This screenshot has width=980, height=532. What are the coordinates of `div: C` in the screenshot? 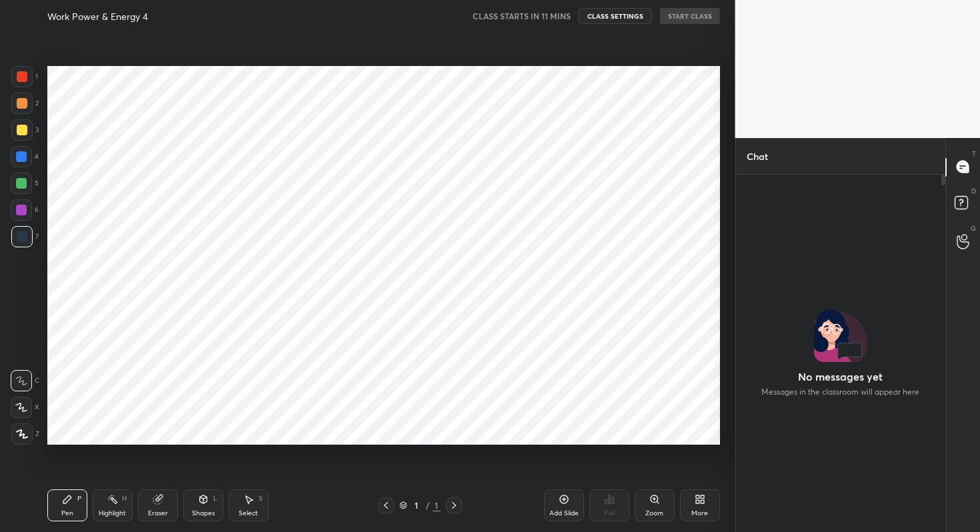 It's located at (24, 381).